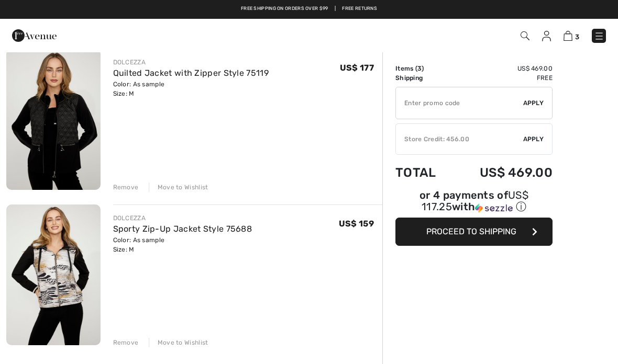 The width and height of the screenshot is (618, 364). Describe the element at coordinates (568, 36) in the screenshot. I see `img: Shopping Bag` at that location.